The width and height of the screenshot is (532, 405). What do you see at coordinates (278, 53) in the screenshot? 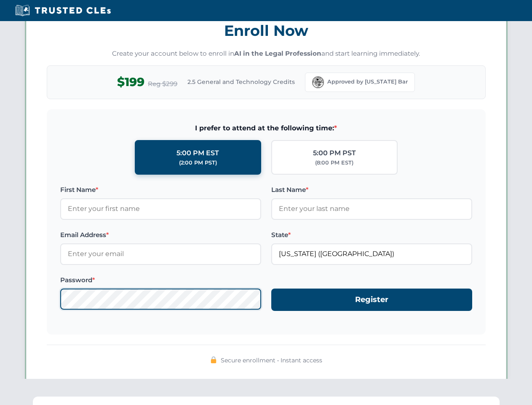
I see `strong: AI in the Legal Profession` at bounding box center [278, 53].